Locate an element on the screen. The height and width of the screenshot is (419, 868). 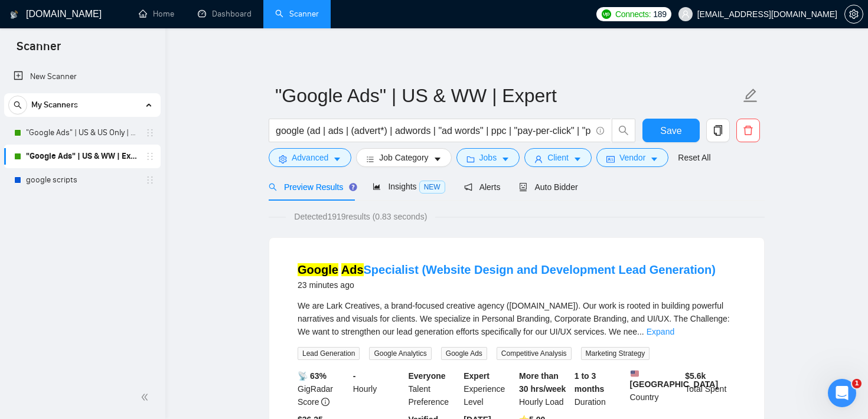
div: Tooltip anchor is located at coordinates (353, 187).